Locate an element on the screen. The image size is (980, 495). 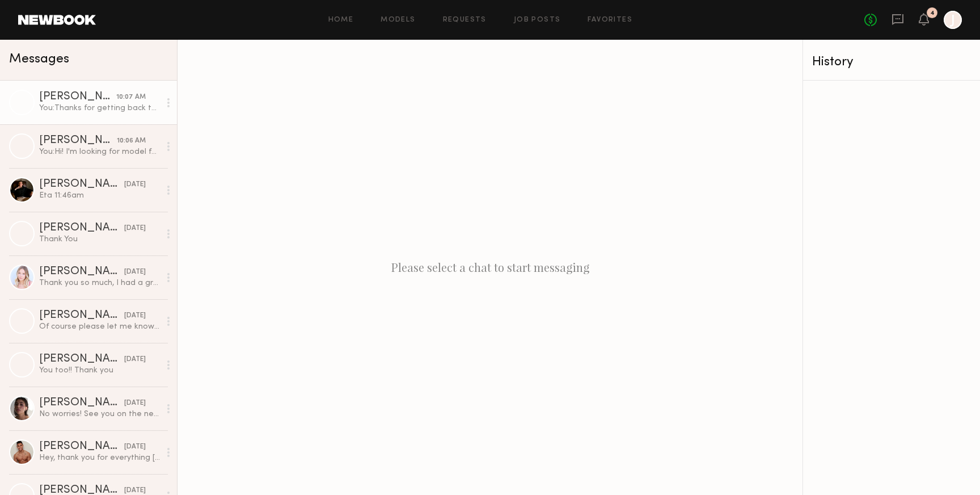
a: Home is located at coordinates (341, 20).